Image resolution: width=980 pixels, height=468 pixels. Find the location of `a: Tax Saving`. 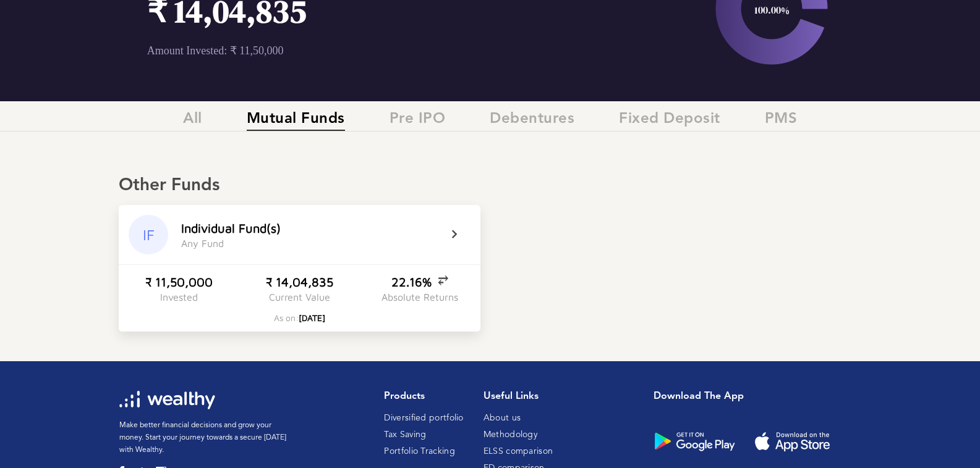

a: Tax Saving is located at coordinates (405, 435).